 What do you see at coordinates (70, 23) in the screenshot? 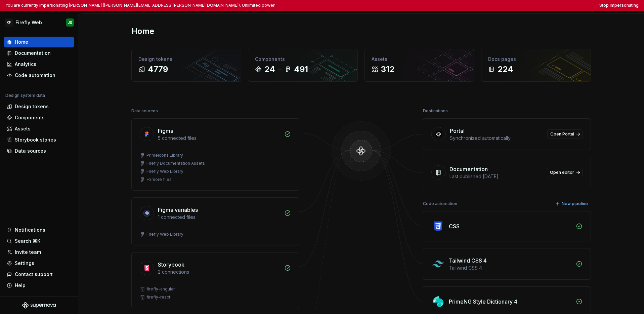
I see `div: JS` at bounding box center [70, 23].